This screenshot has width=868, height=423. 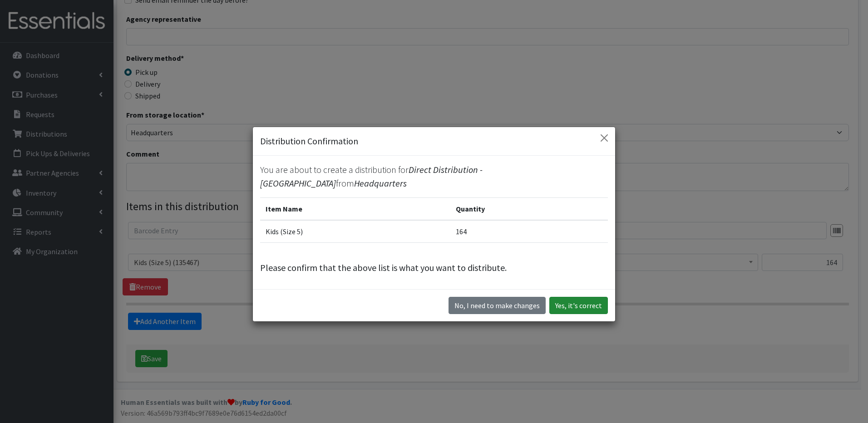 What do you see at coordinates (529, 231) in the screenshot?
I see `td: 164` at bounding box center [529, 231].